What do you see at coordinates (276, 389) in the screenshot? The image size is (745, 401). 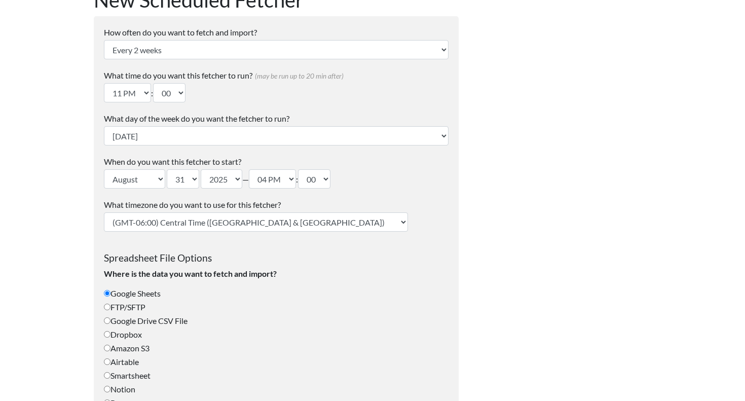 I see `label: Notion` at bounding box center [276, 389].